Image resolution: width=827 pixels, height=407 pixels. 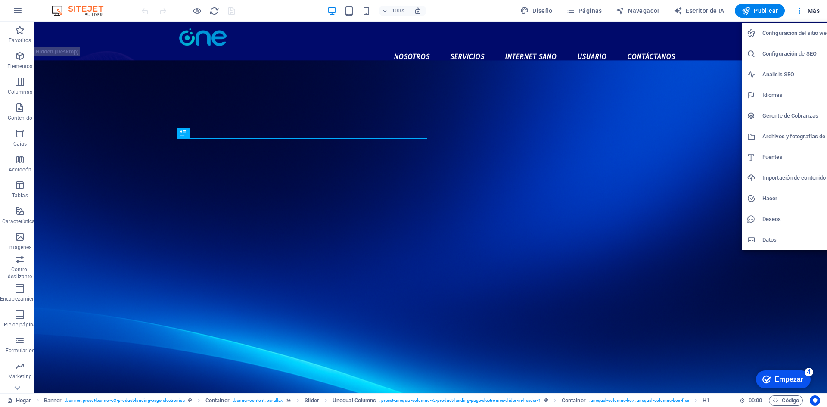 I want to click on font: Datos, so click(x=769, y=240).